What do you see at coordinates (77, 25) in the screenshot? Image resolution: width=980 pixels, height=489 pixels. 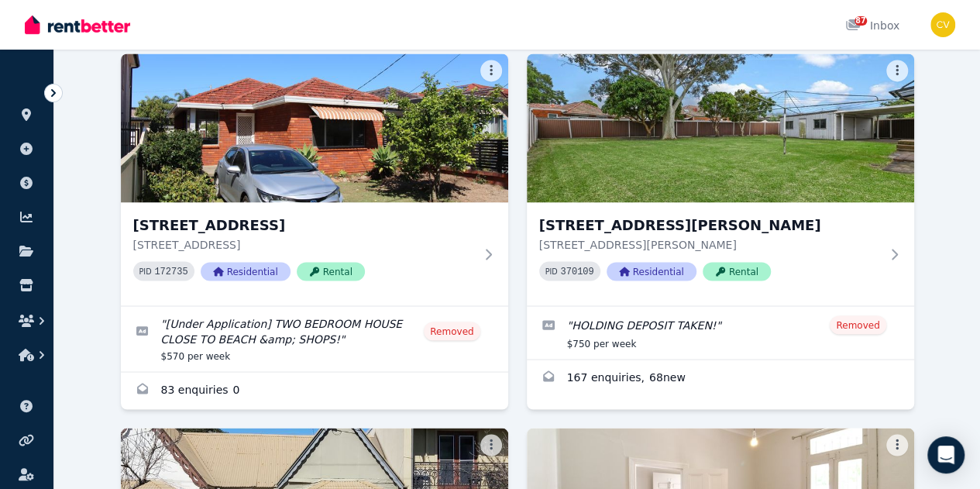 I see `img: RentBetter` at bounding box center [77, 25].